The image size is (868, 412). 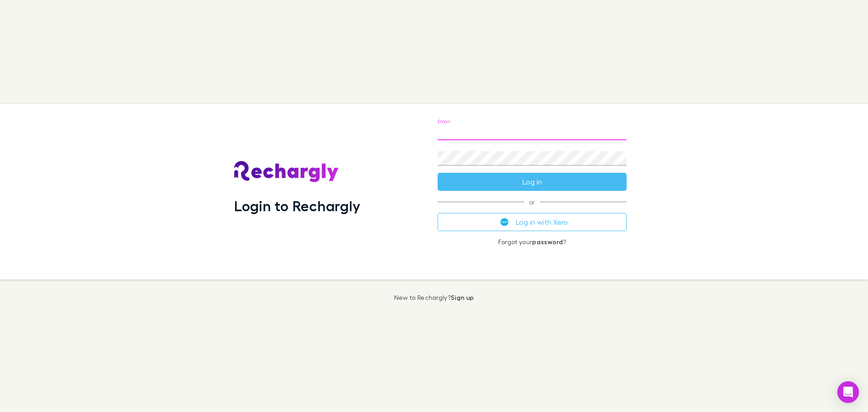 What do you see at coordinates (548, 242) in the screenshot?
I see `a: password` at bounding box center [548, 242].